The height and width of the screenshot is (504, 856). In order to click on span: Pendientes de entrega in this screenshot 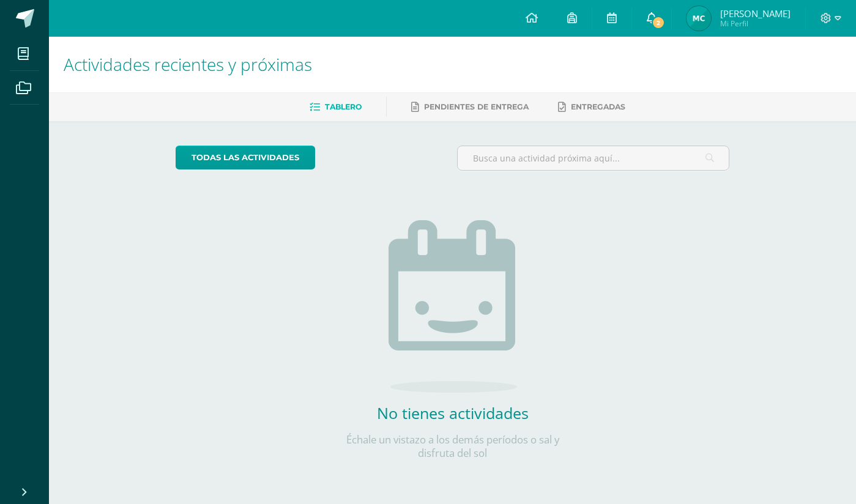, I will do `click(476, 107)`.